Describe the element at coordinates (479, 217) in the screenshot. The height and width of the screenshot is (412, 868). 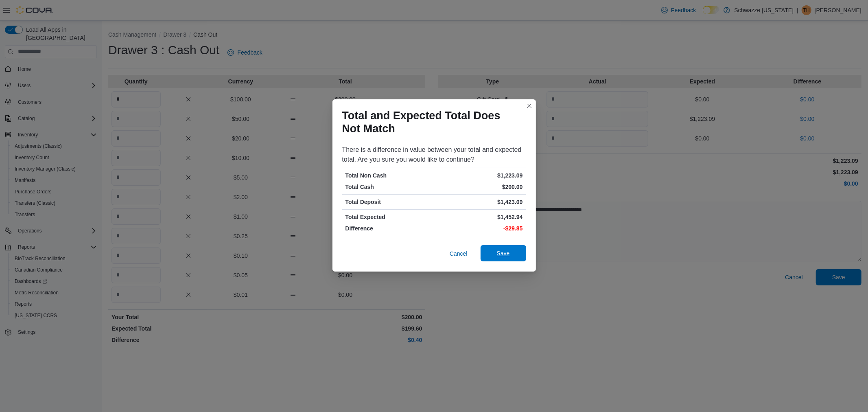
I see `p: $1,452.94` at that location.